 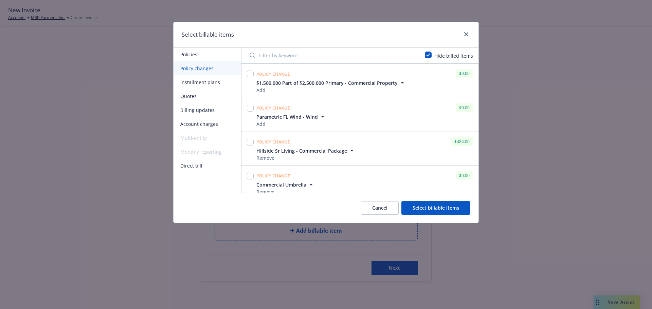 What do you see at coordinates (327, 83) in the screenshot?
I see `span: $1,500,000 Part of $2,500,000 Primary - Commercial Property` at bounding box center [327, 83].